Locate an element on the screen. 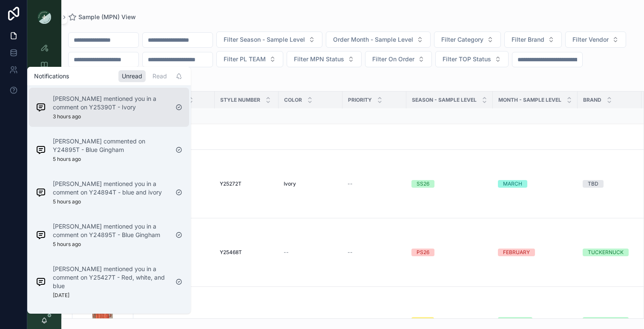 This screenshot has height=329, width=644. span: Y25272T is located at coordinates (231, 184).